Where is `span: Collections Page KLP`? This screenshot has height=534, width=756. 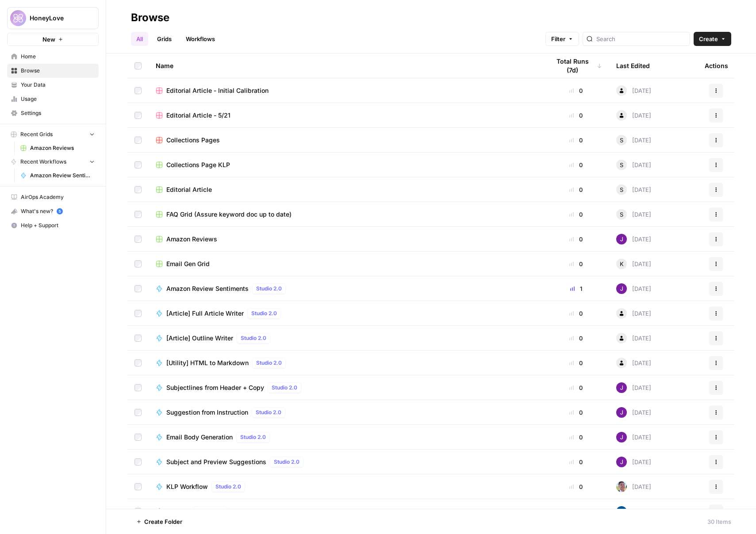 span: Collections Page KLP is located at coordinates (198, 165).